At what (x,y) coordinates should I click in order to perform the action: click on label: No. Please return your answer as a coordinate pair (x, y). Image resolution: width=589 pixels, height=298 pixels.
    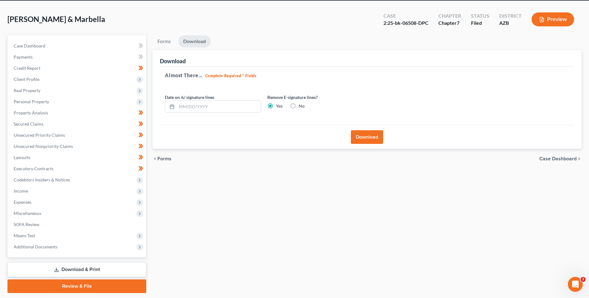
    Looking at the image, I should click on (301, 106).